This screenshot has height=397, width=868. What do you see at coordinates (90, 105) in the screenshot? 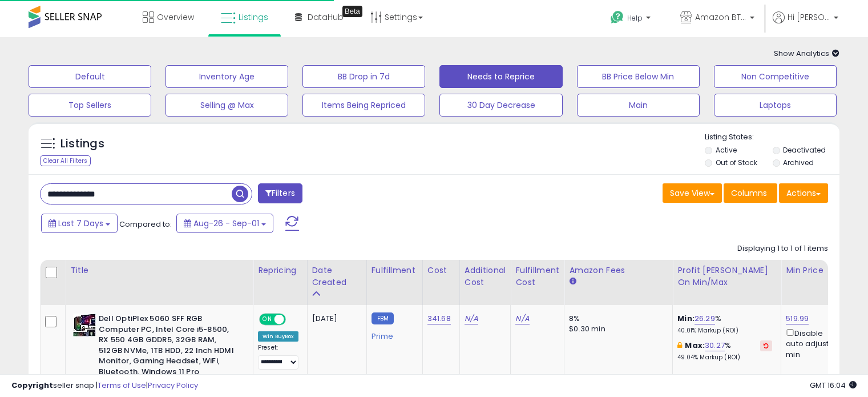
I see `button: Top Sellers` at bounding box center [90, 105].